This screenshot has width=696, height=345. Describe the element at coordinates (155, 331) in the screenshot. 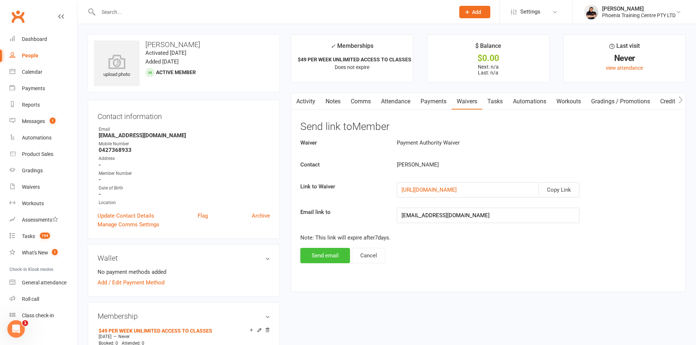

I see `a: $49 PER WEEK UNLIMITED ACCESS TO CLASSES` at that location.